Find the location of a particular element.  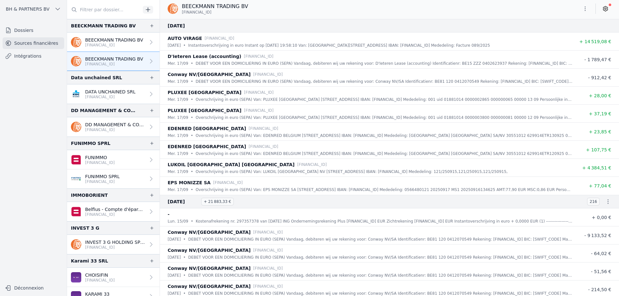

p: DEBET VOOR EEN DOMICILIERING IN EURO (SEPA) Vandaag, debiteren wij uw rekening voor: D'Ieteren Le... is located at coordinates (384, 64).